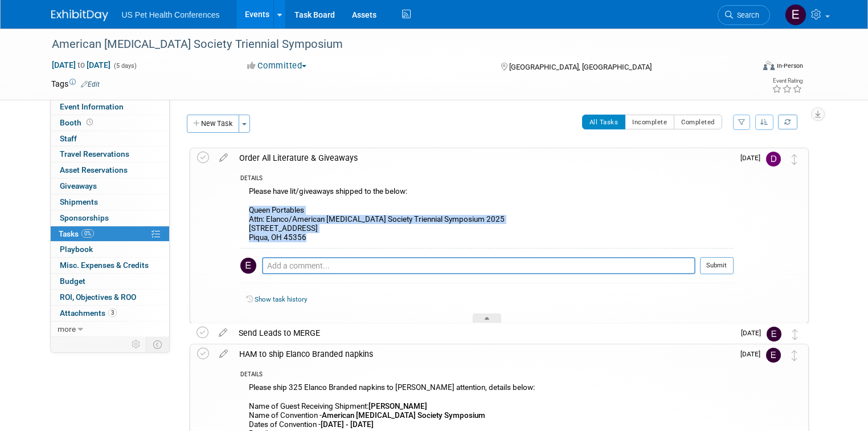 Image resolution: width=868 pixels, height=431 pixels. Describe the element at coordinates (110, 265) in the screenshot. I see `a: Misc. Expenses & Credits` at that location.